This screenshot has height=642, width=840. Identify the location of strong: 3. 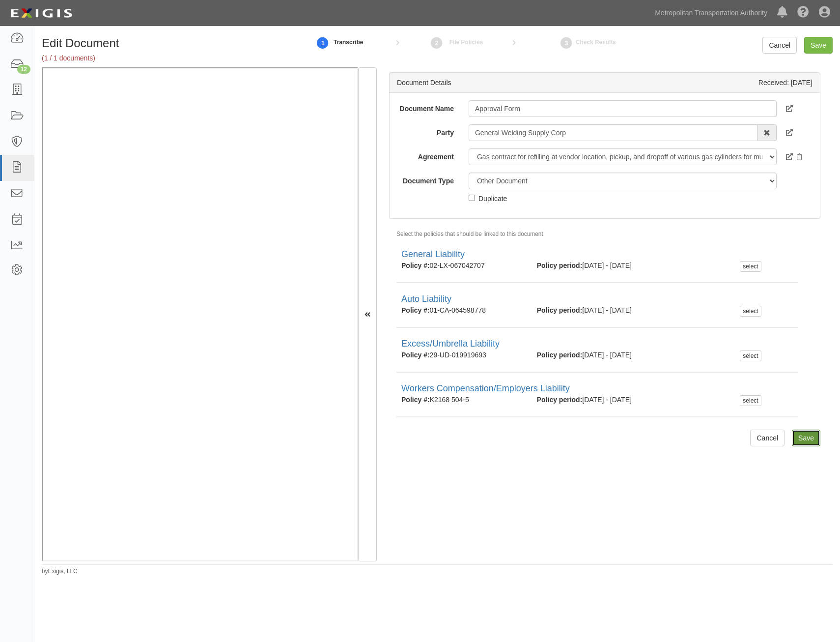
(566, 44).